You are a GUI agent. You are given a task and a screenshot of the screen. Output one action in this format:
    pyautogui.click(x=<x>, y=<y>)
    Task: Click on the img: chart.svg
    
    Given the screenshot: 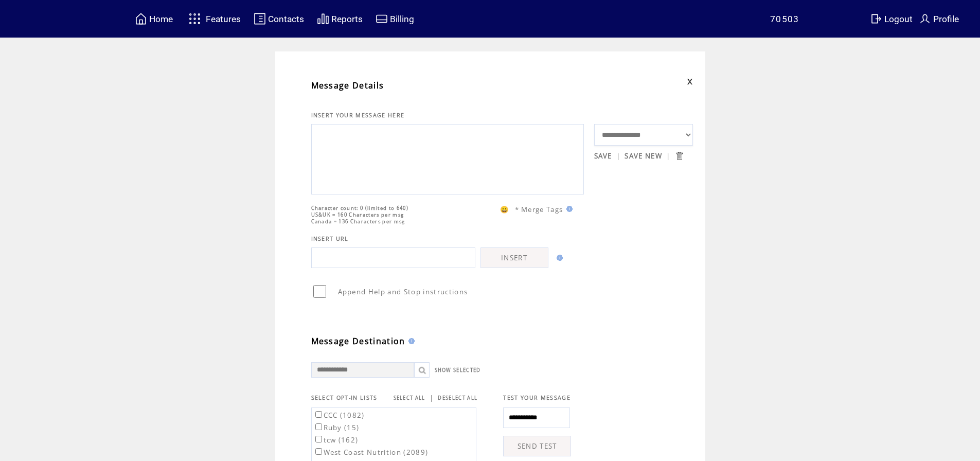 What is the action you would take?
    pyautogui.click(x=323, y=18)
    